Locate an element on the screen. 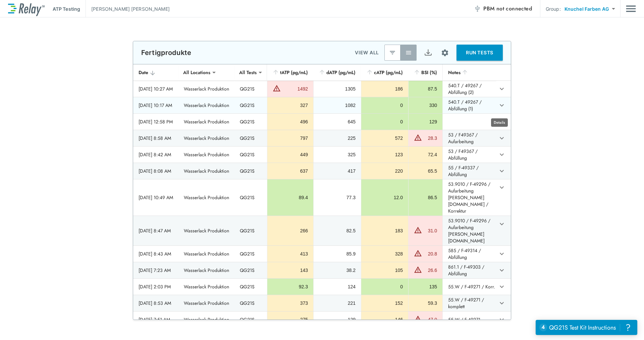  div: 275 is located at coordinates (290, 320).